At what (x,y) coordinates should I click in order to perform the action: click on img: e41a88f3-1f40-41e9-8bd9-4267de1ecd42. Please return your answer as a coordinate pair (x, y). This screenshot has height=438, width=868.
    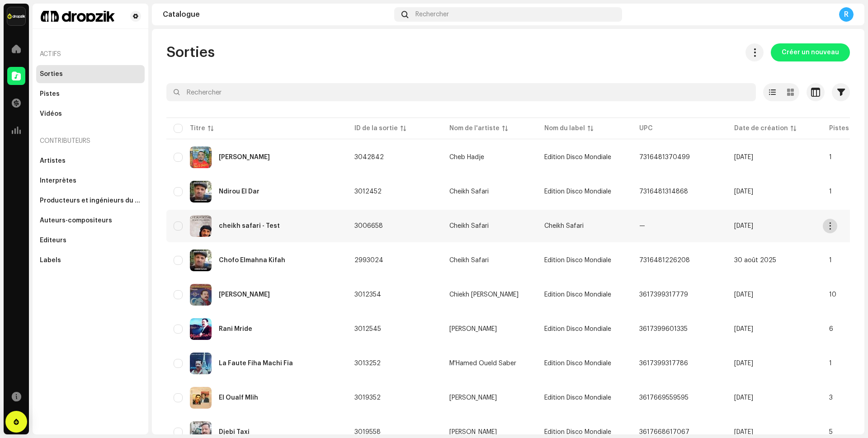
    Looking at the image, I should click on (200, 157).